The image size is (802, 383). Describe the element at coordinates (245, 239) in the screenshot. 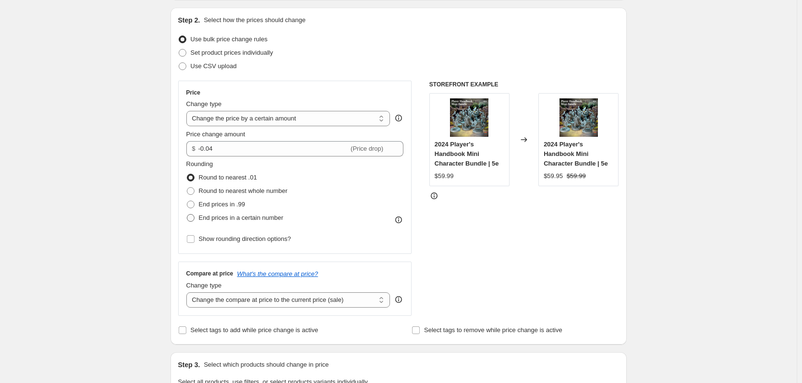

I see `span: Show rounding direction options?` at that location.